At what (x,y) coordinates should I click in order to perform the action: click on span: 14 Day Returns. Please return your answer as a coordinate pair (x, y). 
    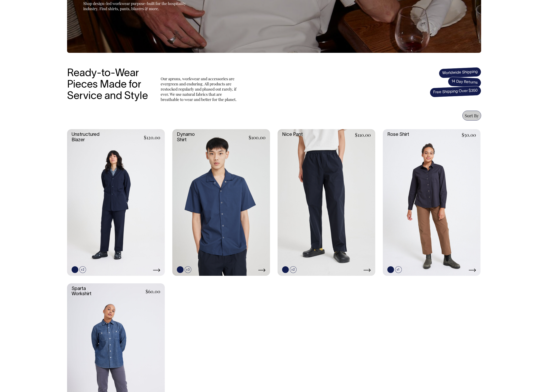
    Looking at the image, I should click on (464, 82).